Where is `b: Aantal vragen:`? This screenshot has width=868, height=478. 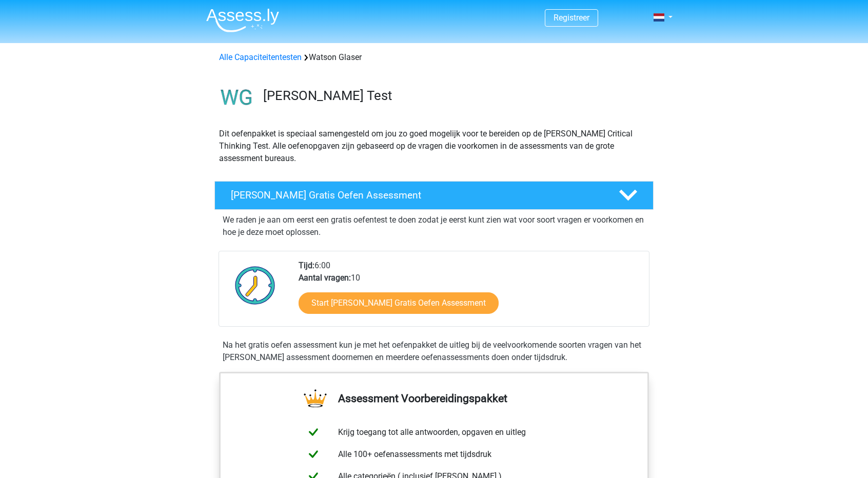
b: Aantal vragen: is located at coordinates (325, 278).